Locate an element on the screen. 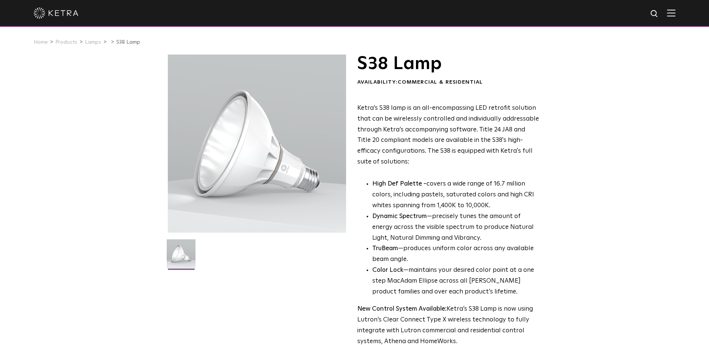  span: Commercial & Residential is located at coordinates (440, 82).